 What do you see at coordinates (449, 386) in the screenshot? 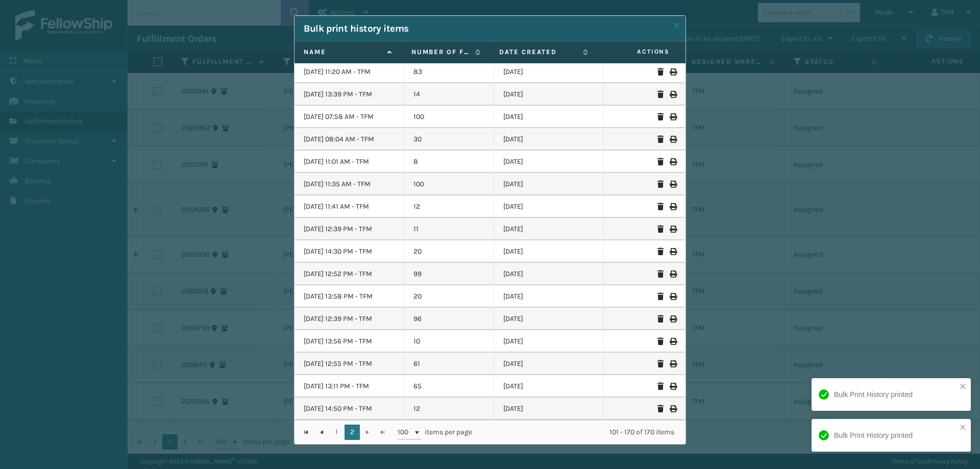
I see `td: 65` at bounding box center [449, 386].